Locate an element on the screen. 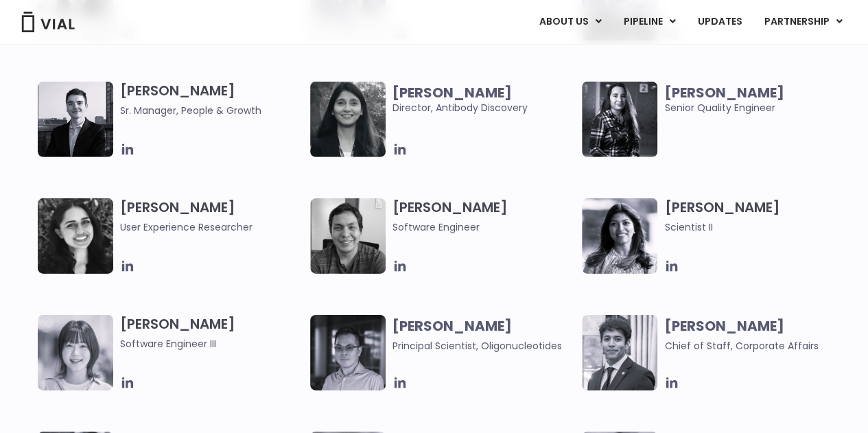 This screenshot has height=433, width=868. span: Software Engineer III is located at coordinates (211, 344).